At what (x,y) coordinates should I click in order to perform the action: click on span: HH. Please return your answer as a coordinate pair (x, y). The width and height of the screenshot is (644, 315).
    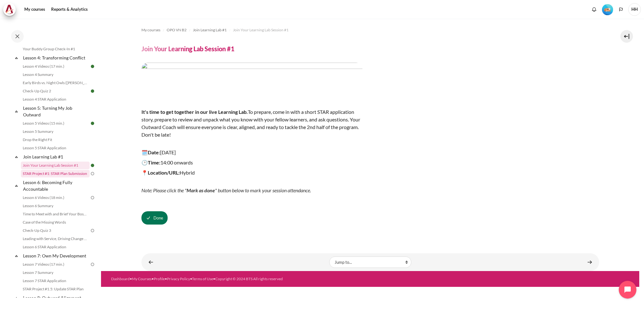
    Looking at the image, I should click on (635, 10).